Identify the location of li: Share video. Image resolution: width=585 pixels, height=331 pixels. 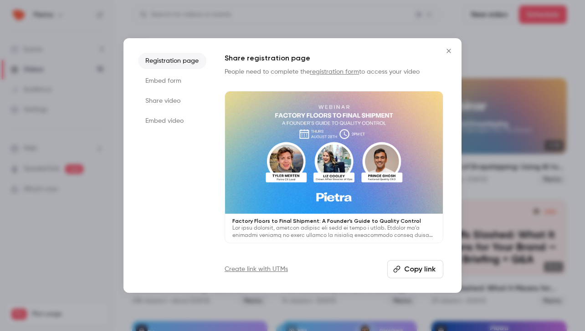
(172, 101).